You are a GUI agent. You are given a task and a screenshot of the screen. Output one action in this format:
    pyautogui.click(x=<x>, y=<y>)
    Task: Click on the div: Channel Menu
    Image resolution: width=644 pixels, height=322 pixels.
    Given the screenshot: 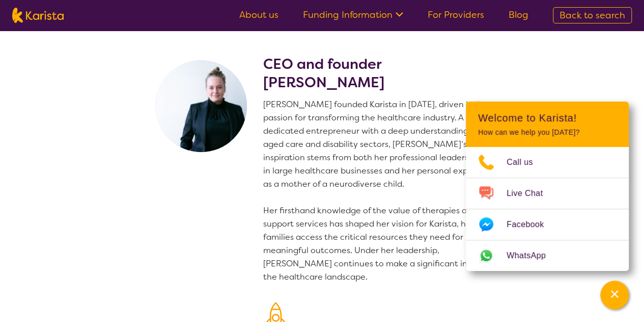 What is the action you would take?
    pyautogui.click(x=547, y=186)
    